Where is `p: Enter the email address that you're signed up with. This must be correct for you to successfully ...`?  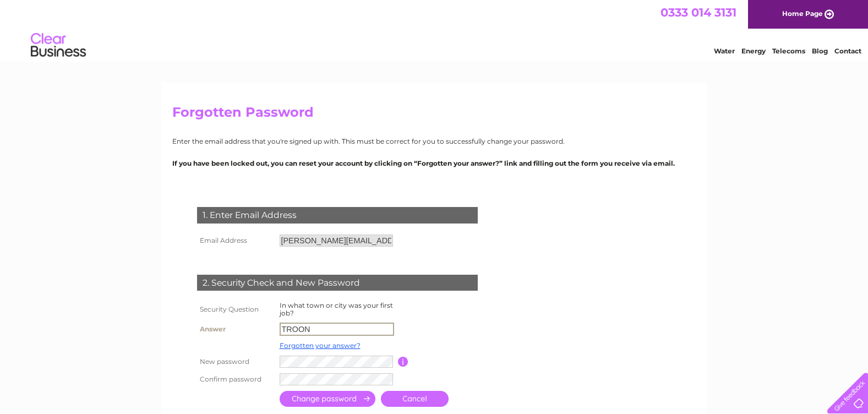 p: Enter the email address that you're signed up with. This must be correct for you to successfully ... is located at coordinates (434, 141).